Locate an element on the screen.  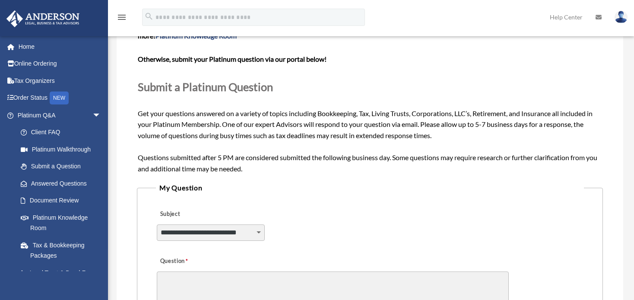
img: Anderson Advisors Platinum Portal is located at coordinates (43, 19).